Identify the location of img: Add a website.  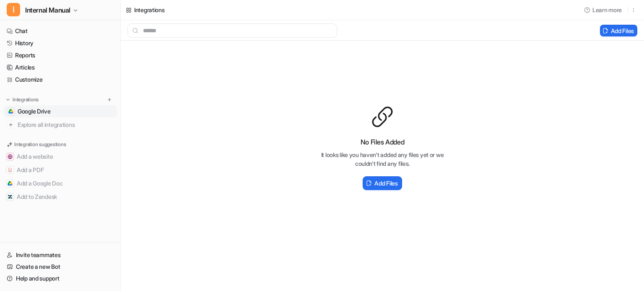
(10, 156).